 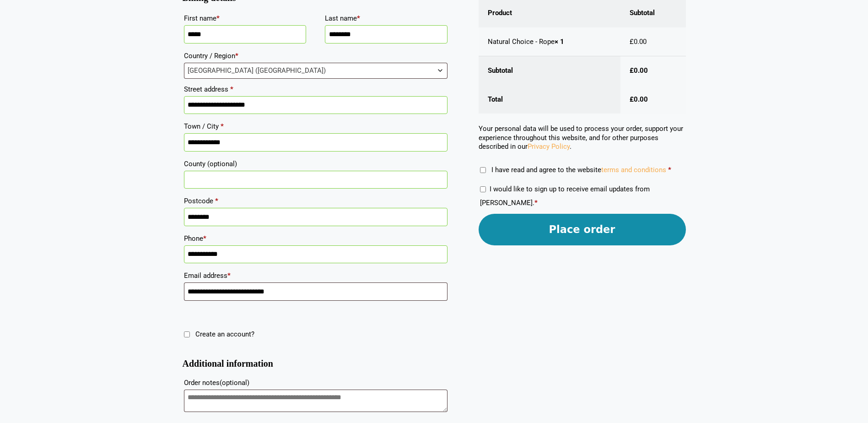 I want to click on button: Place order, so click(x=582, y=229).